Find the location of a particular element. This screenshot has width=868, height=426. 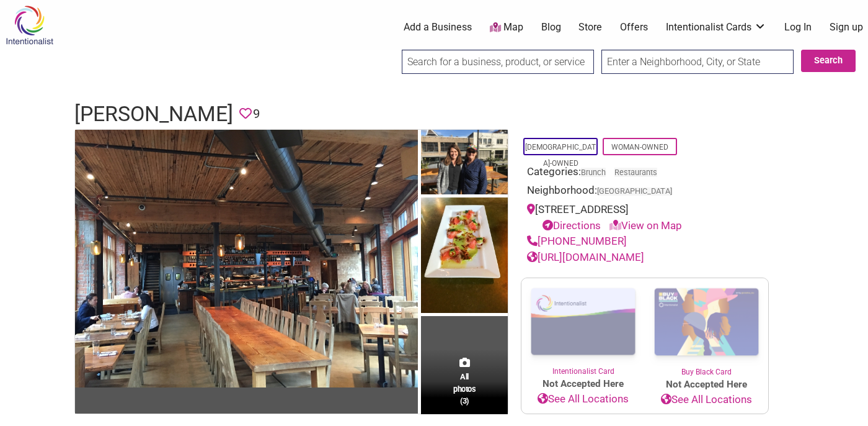

a: Buy Black Card is located at coordinates (706, 328).